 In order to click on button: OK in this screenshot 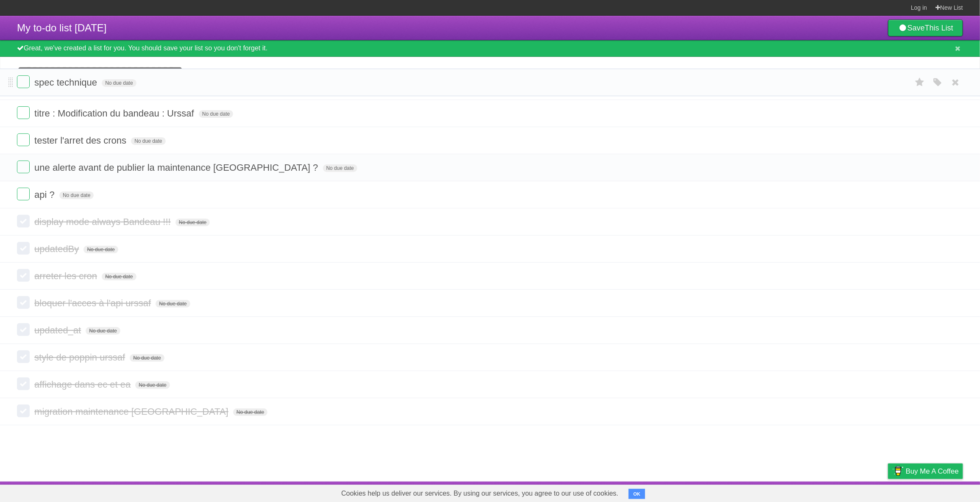, I will do `click(636, 495)`.